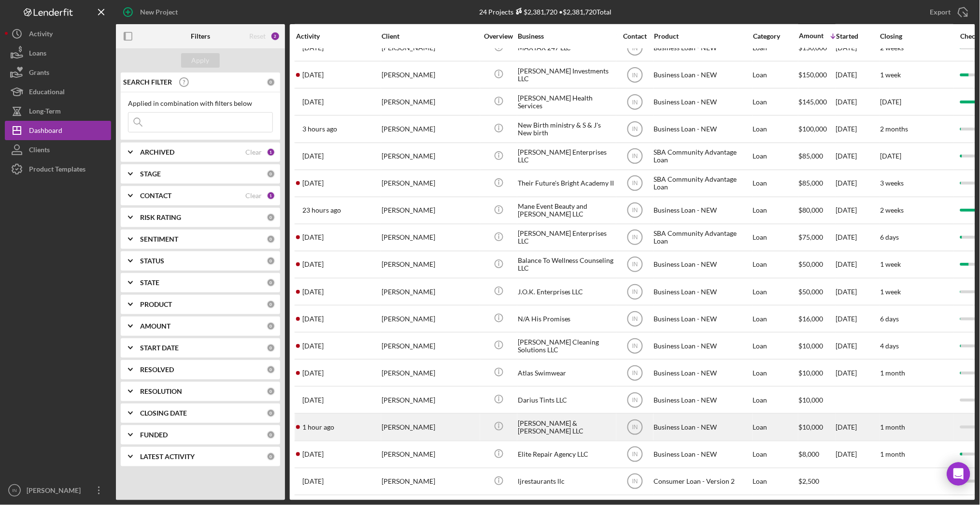 This screenshot has width=980, height=505. Describe the element at coordinates (58, 111) in the screenshot. I see `button: Long-Term` at that location.